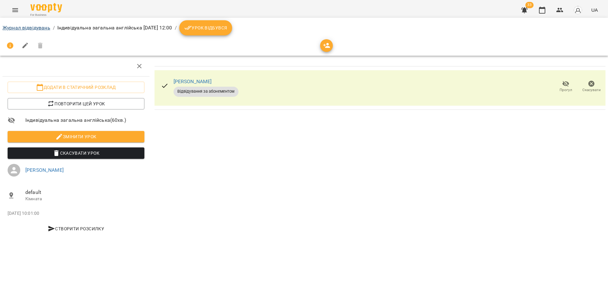 This screenshot has width=608, height=292. I want to click on img: avatar_s.png, so click(578, 10).